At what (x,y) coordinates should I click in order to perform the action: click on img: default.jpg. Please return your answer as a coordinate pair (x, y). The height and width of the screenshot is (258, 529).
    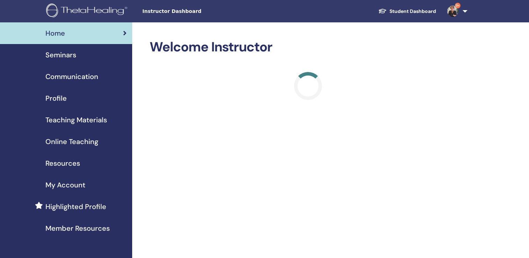
    Looking at the image, I should click on (453, 11).